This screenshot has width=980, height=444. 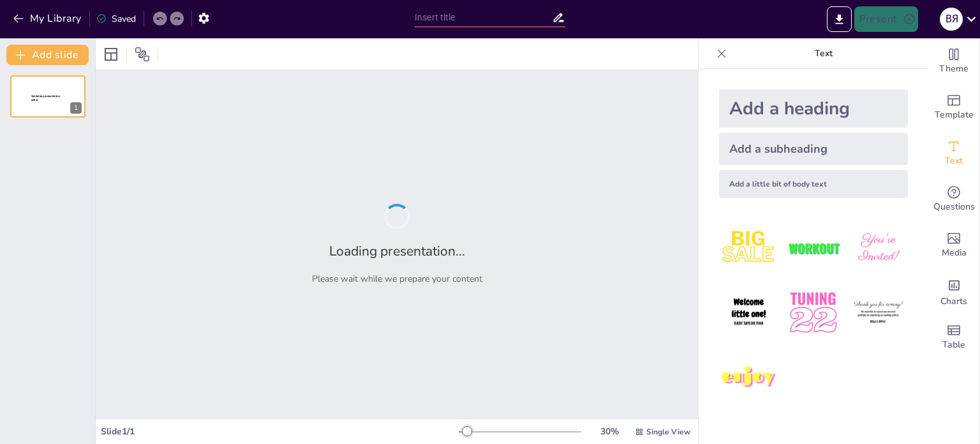 What do you see at coordinates (397, 251) in the screenshot?
I see `h2: Loading presentation...` at bounding box center [397, 251].